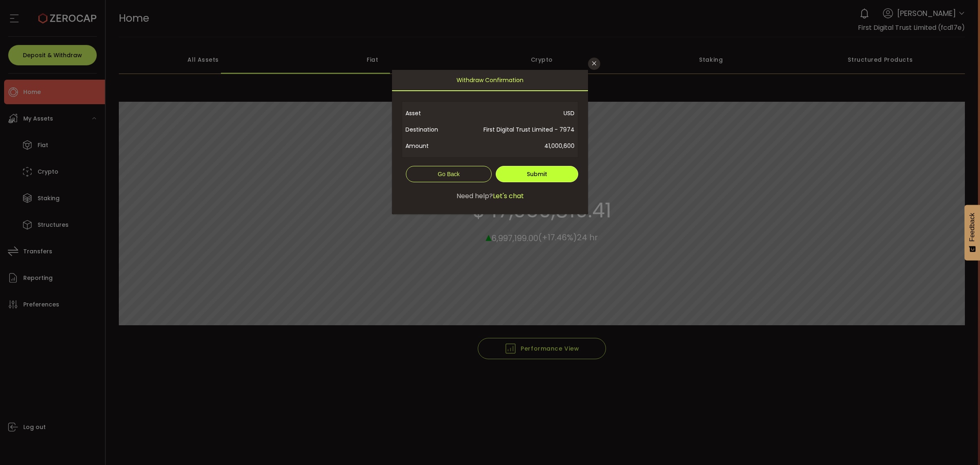  Describe the element at coordinates (449, 174) in the screenshot. I see `span: Go Back` at that location.